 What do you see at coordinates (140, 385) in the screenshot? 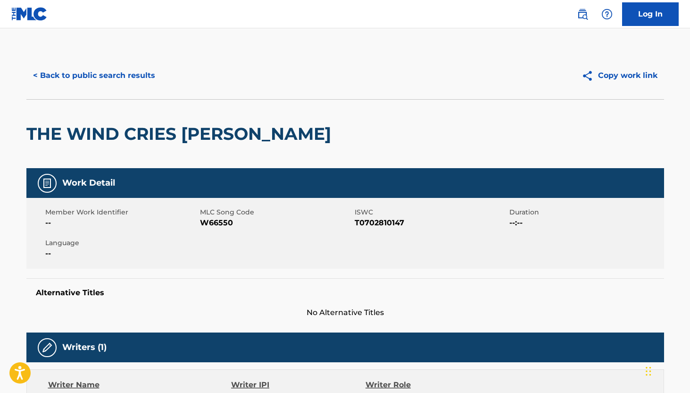
I see `div: Writer Name` at bounding box center [140, 385].